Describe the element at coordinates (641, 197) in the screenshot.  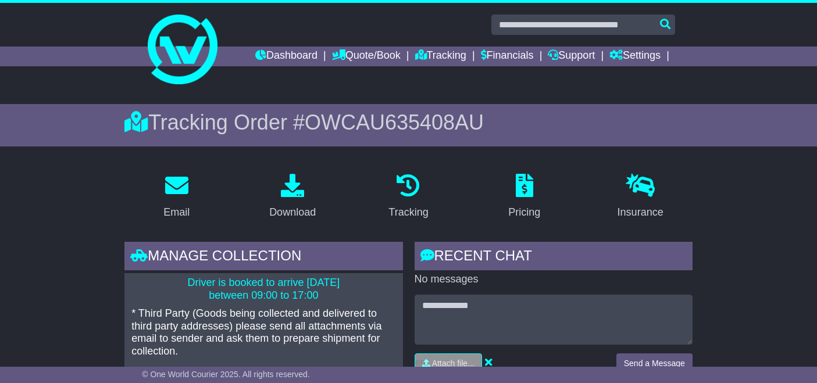
I see `a: Insurance` at that location.